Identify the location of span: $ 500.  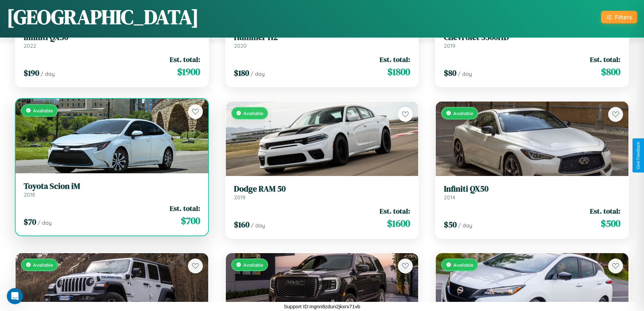
(611, 223).